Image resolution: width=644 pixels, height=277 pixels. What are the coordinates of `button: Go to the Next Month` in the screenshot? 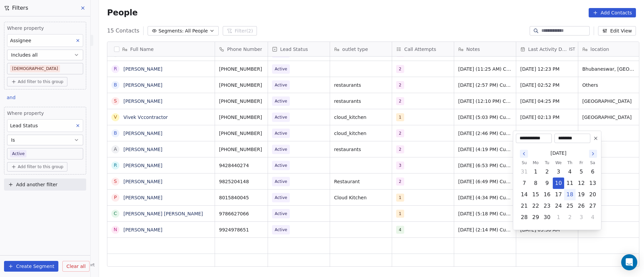 It's located at (593, 154).